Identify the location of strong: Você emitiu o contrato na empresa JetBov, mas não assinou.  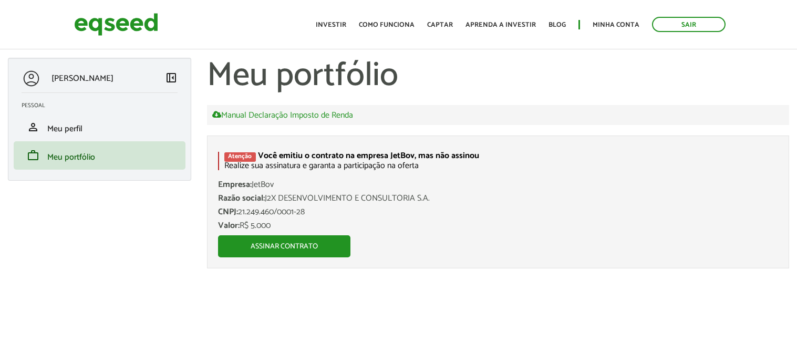
(368, 155).